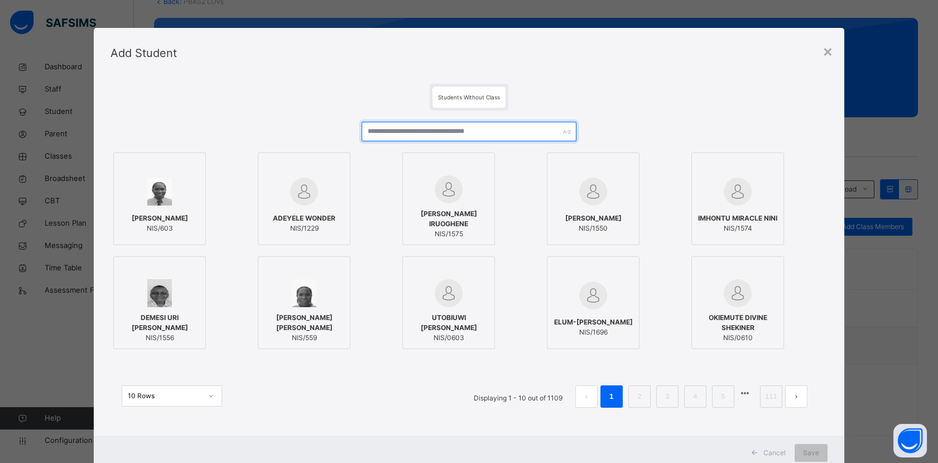 The width and height of the screenshot is (938, 463). Describe the element at coordinates (667, 396) in the screenshot. I see `li: 3` at that location.